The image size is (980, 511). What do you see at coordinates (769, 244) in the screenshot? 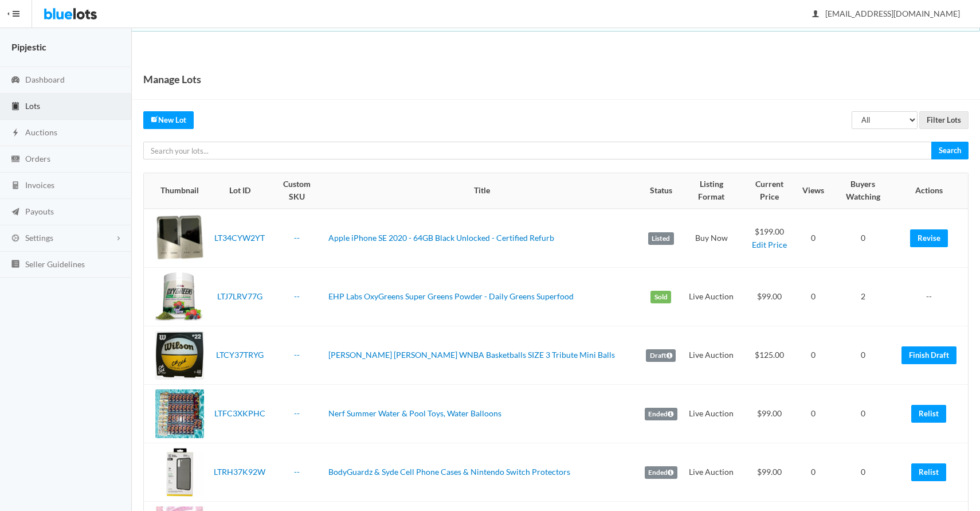
I see `a: Edit Price` at bounding box center [769, 244].